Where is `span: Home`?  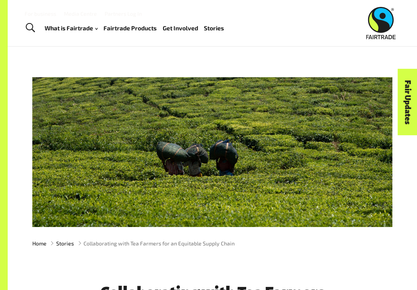
span: Home is located at coordinates (39, 243).